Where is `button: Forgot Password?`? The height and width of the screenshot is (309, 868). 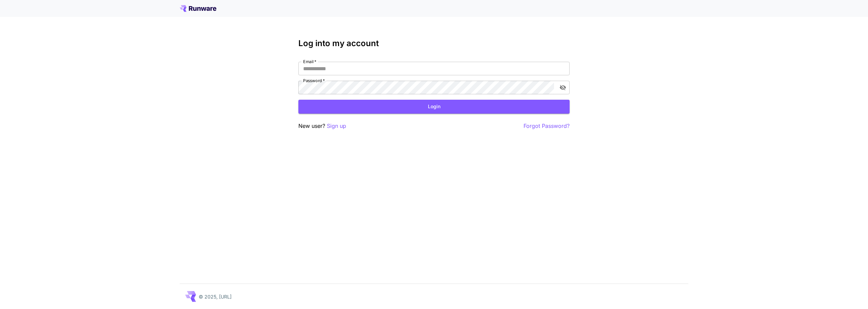
button: Forgot Password? is located at coordinates (546, 125).